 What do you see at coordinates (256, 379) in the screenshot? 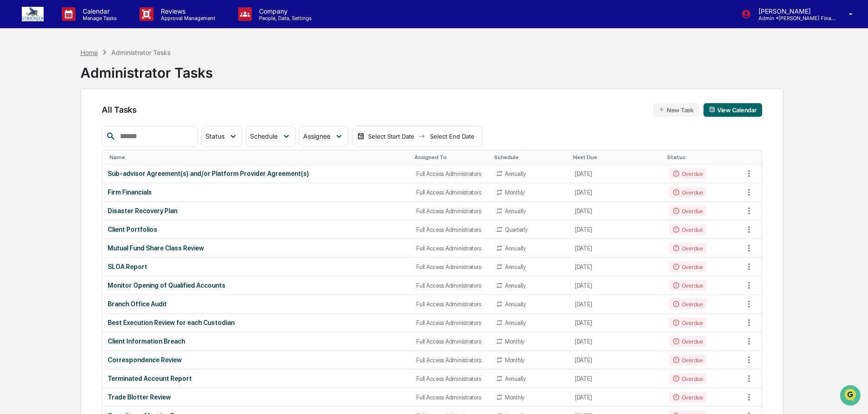
I see `div: Terminated Account Report` at bounding box center [256, 379].